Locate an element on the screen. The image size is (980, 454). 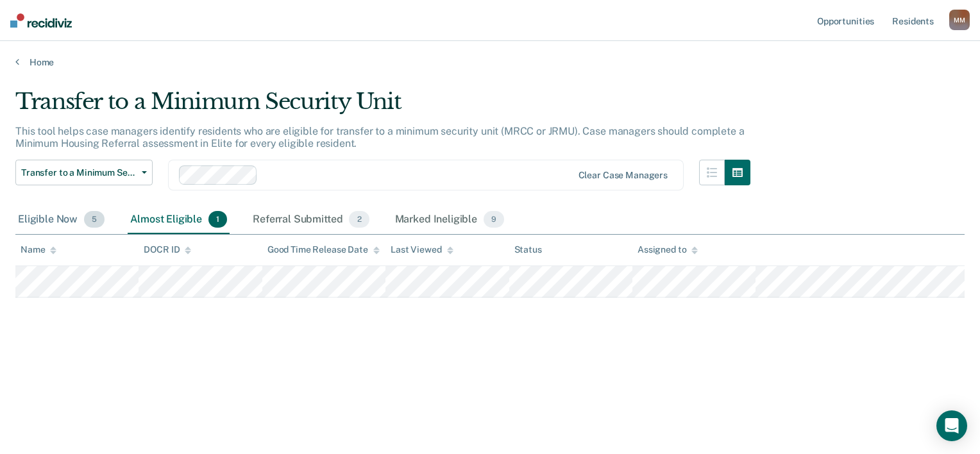
span: Transfer to a Minimum Security Unit is located at coordinates (79, 173).